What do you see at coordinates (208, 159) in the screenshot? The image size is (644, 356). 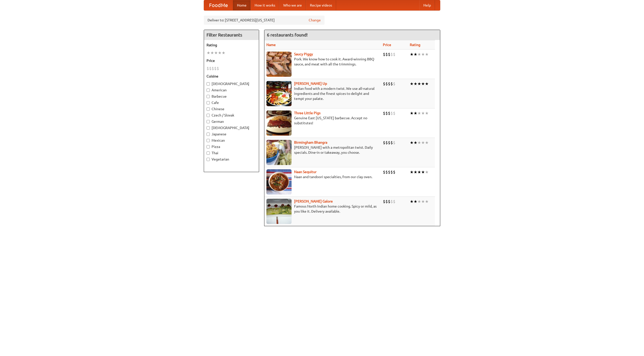 I see `input: Vegetarian` at bounding box center [208, 159].